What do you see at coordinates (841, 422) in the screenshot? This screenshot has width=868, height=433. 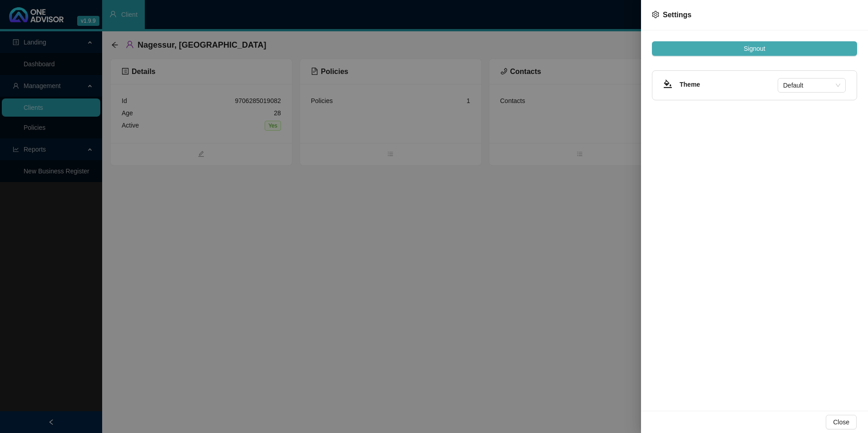 I see `span: Close` at bounding box center [841, 422].